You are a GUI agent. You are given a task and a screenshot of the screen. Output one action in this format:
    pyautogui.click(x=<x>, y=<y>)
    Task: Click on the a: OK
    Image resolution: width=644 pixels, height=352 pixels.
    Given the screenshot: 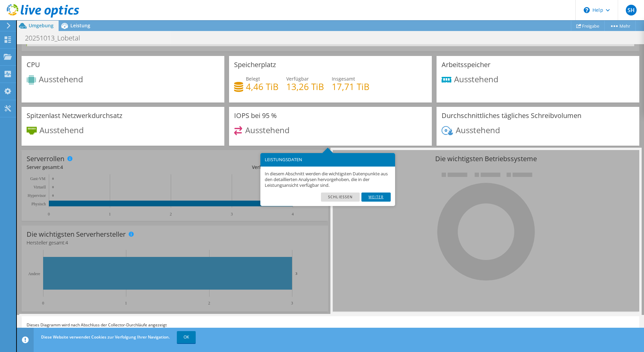 What is the action you would take?
    pyautogui.click(x=186, y=337)
    